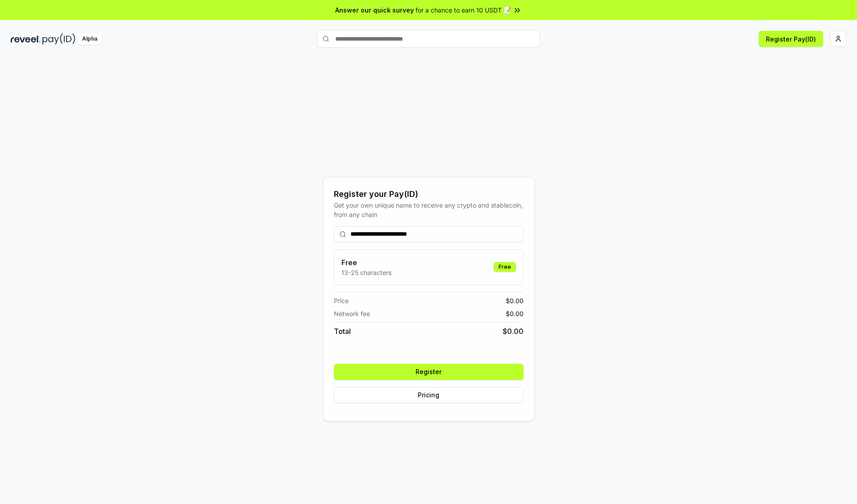  What do you see at coordinates (59, 38) in the screenshot?
I see `img: pay_id` at bounding box center [59, 38].